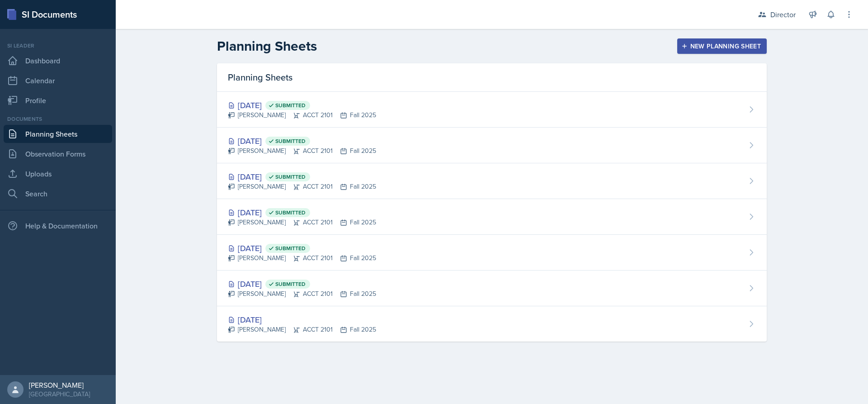  I want to click on div: Director, so click(783, 14).